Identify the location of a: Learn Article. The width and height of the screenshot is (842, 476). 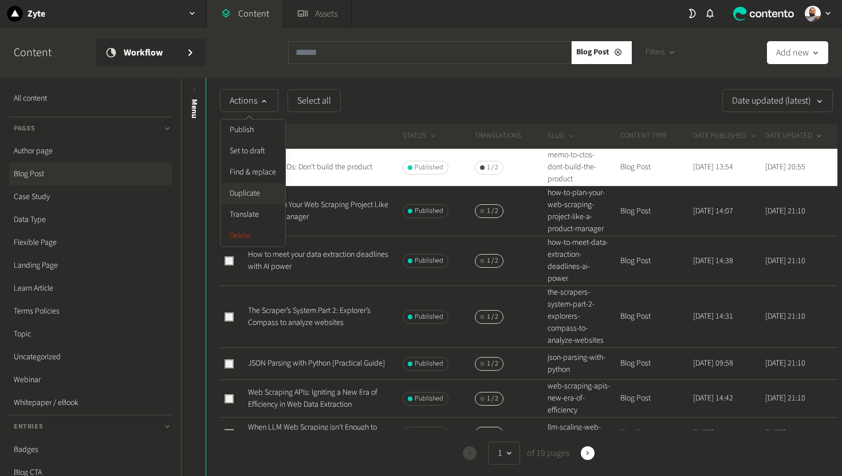
(90, 289).